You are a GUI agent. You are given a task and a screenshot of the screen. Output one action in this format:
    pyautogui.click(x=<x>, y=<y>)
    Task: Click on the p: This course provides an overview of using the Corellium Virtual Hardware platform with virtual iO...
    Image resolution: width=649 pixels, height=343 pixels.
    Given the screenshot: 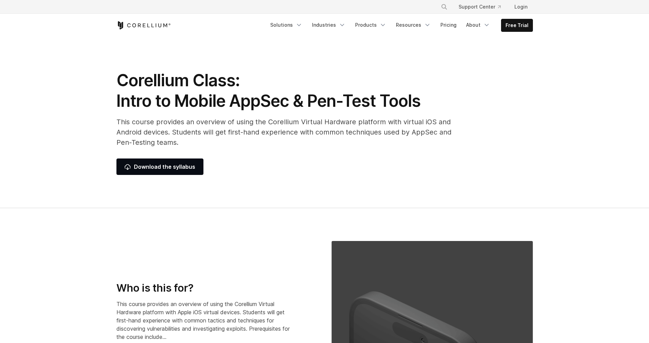 What is the action you would take?
    pyautogui.click(x=288, y=132)
    